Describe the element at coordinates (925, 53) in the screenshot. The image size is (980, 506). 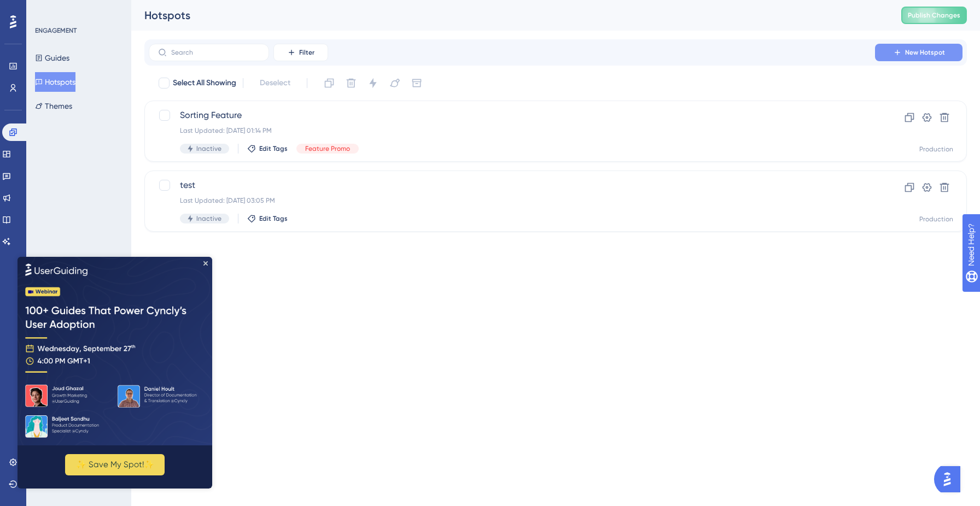
I see `span: New Hotspot` at that location.